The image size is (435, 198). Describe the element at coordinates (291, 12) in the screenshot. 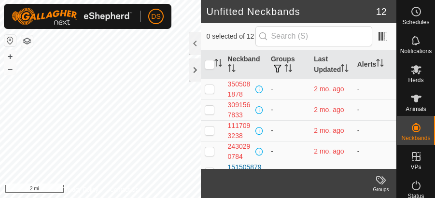

I see `h2: Unfitted Neckbands` at that location.